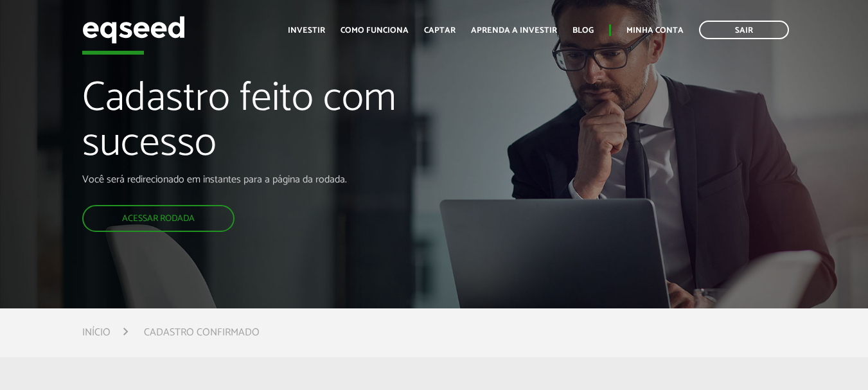  What do you see at coordinates (96, 333) in the screenshot?
I see `a: Início` at bounding box center [96, 333].